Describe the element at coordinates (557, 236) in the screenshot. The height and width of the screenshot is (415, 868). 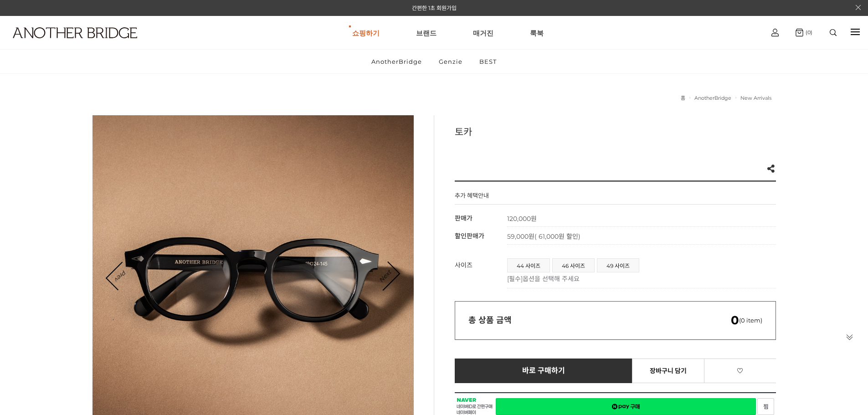
I see `span: ( 61,000원 할인)` at that location.